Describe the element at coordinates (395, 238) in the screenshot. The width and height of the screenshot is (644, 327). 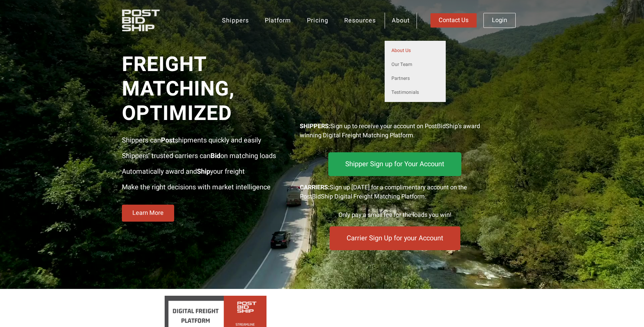
I see `span: Carrier Sign Up for your Account` at that location.